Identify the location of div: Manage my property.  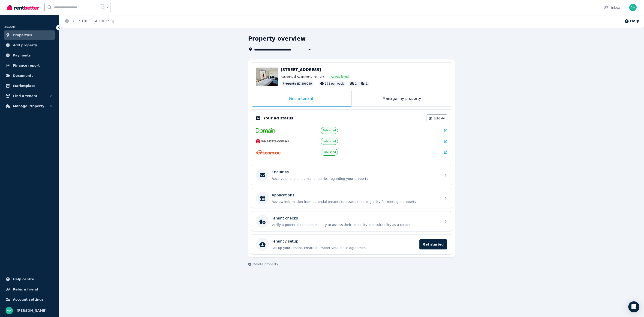
(402, 99).